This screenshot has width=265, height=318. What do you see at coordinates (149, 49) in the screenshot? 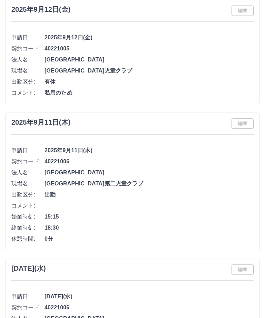
I see `span: 40221005` at bounding box center [149, 49].